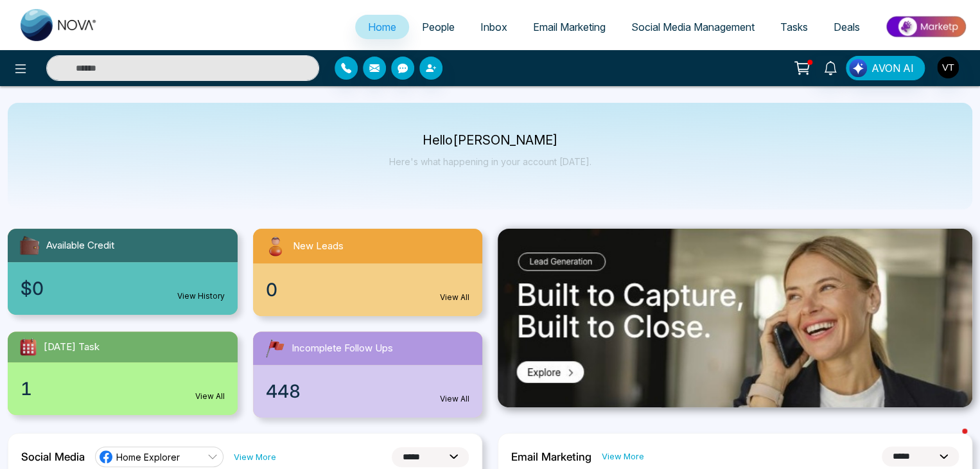 The image size is (980, 469). Describe the element at coordinates (569, 27) in the screenshot. I see `a: Email Marketing` at that location.